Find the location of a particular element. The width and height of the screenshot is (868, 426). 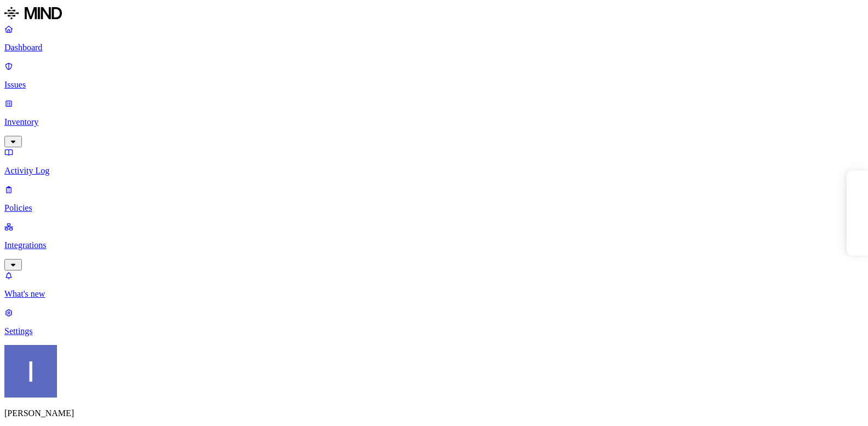

a: What's new is located at coordinates (434, 285).